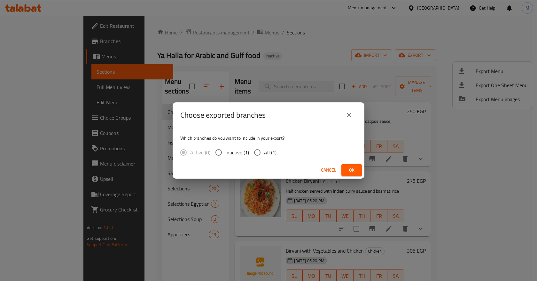  I want to click on span: Active (0), so click(200, 153).